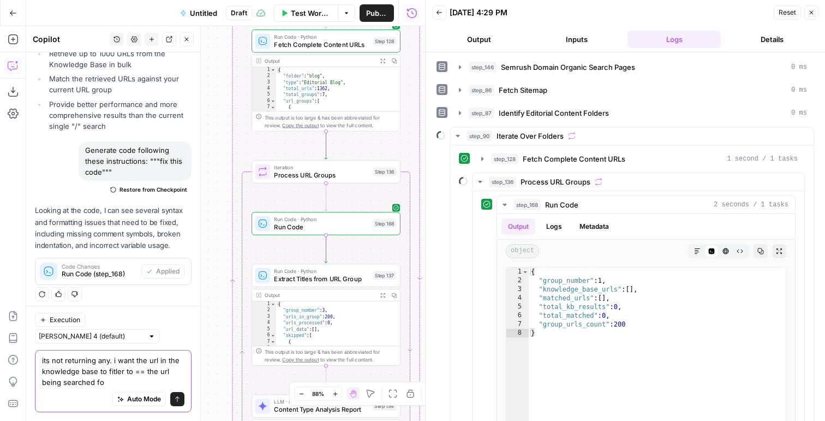 This screenshot has height=421, width=825. Describe the element at coordinates (568, 67) in the screenshot. I see `span: Semrush Domain Organic Search Pages` at that location.